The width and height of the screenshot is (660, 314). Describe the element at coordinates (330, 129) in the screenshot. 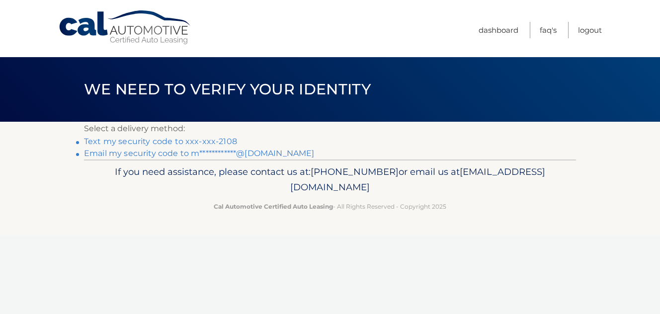

I see `p: Select a delivery method:` at that location.